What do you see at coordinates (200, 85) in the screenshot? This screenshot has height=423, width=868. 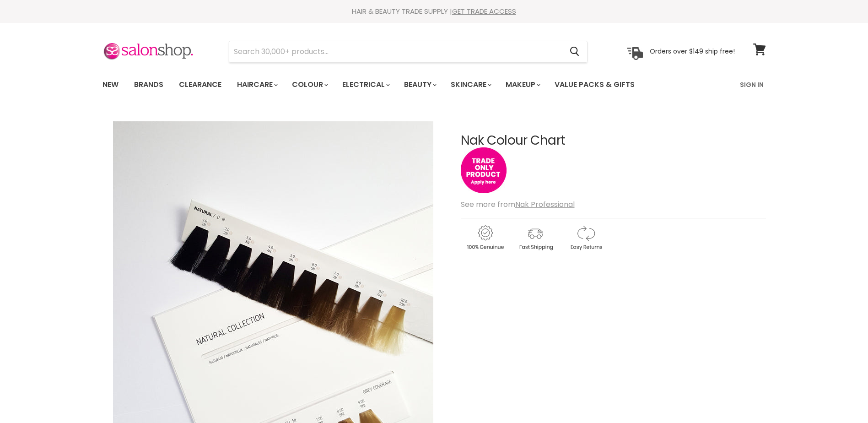 I see `a: Clearance` at bounding box center [200, 85].